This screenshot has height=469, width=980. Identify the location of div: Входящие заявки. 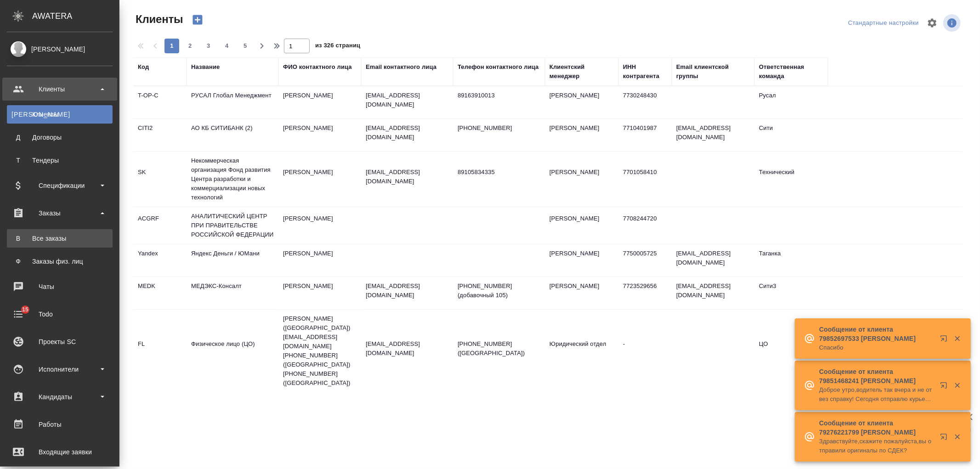
(60, 452).